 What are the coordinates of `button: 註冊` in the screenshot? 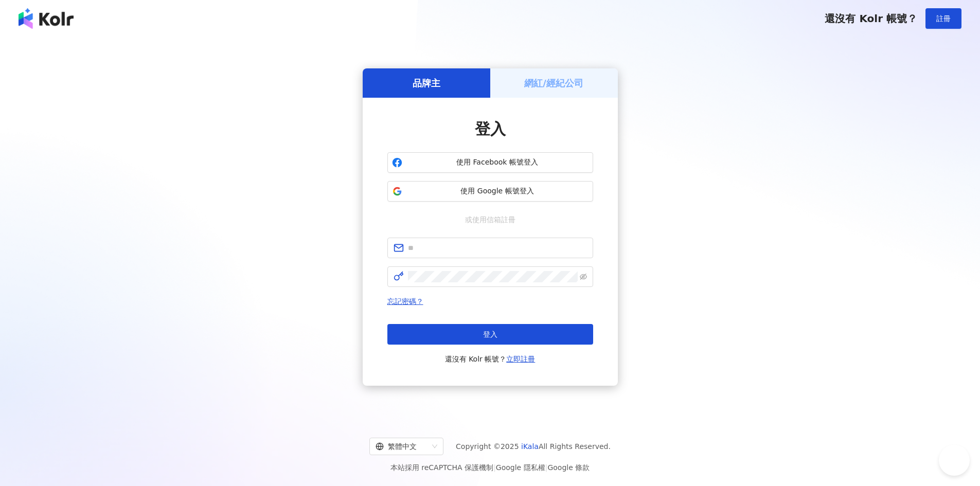 It's located at (944, 18).